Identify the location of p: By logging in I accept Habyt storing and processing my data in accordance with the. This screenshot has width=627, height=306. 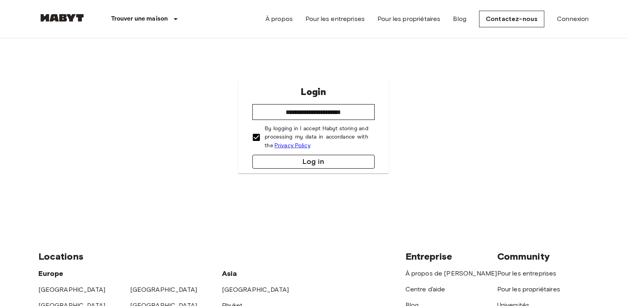
(316, 137).